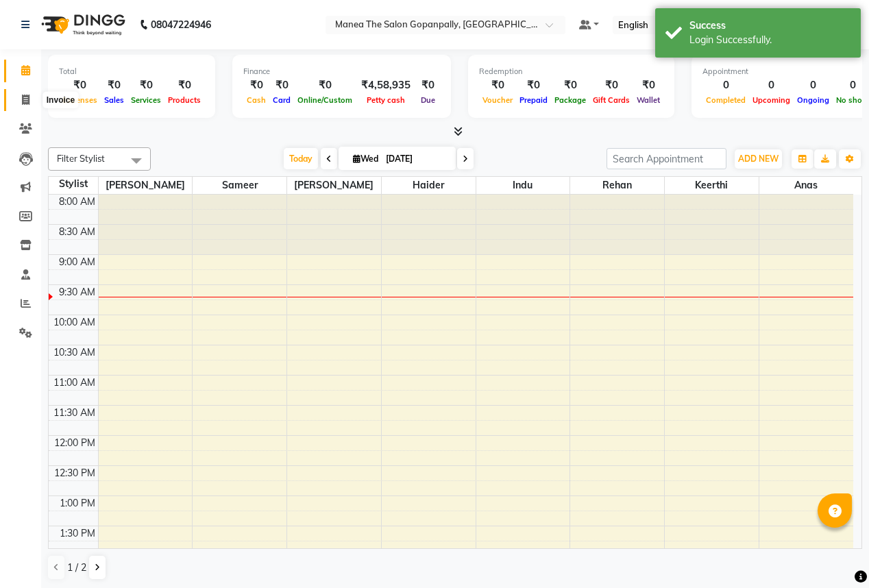 Image resolution: width=869 pixels, height=588 pixels. Describe the element at coordinates (428, 100) in the screenshot. I see `span: Due` at that location.